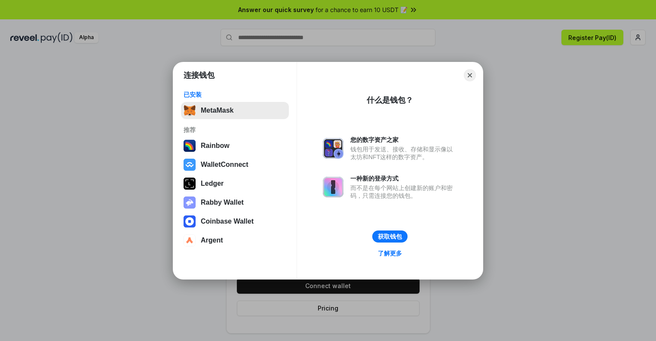 The height and width of the screenshot is (341, 656). What do you see at coordinates (190, 111) in the screenshot?
I see `img: svg+xml,%3Csvg%20fill%3D%22none%22%20height%3D%2233%22%20viewBox%3D%220%200%2035%2033%22%20width%...` at bounding box center [190, 111].